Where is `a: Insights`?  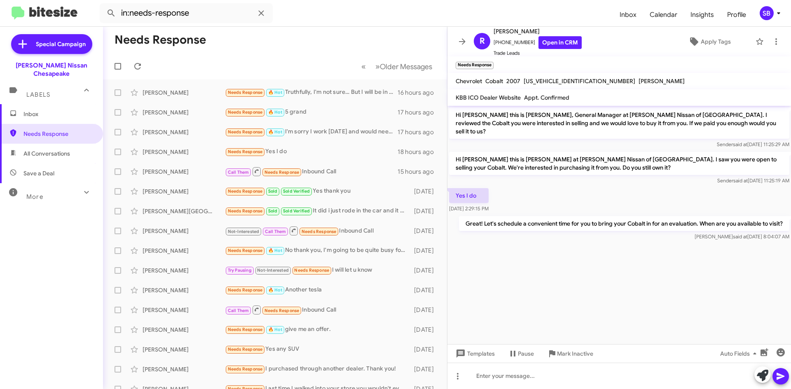 a: Insights is located at coordinates (702, 15).